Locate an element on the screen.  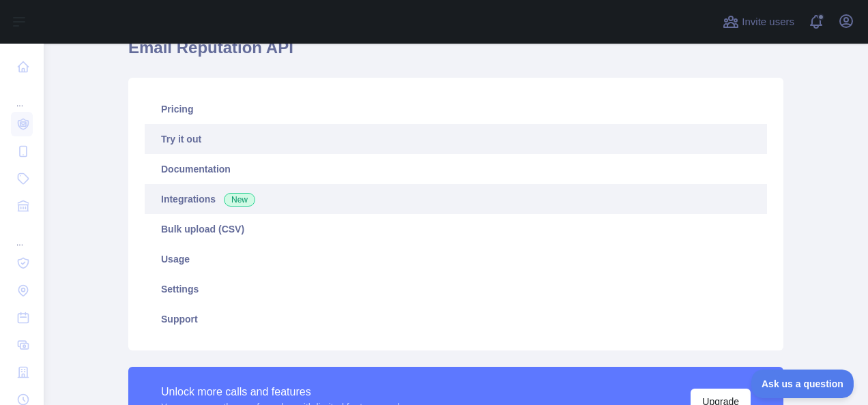
a: Pricing is located at coordinates (456, 109).